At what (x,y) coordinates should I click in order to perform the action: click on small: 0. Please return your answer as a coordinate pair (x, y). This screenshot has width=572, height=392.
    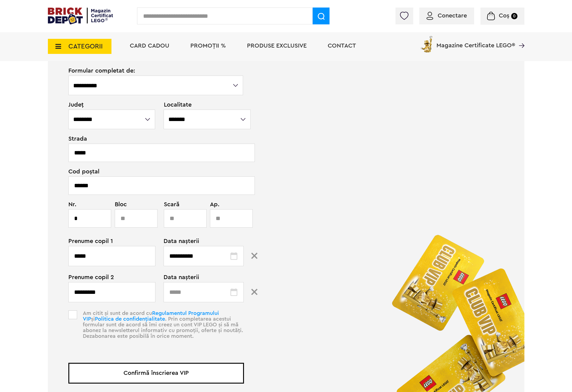
    Looking at the image, I should click on (514, 16).